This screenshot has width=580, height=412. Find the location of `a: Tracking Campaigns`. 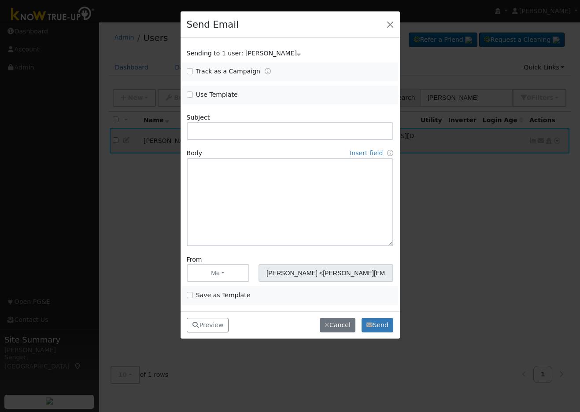

a: Tracking Campaigns is located at coordinates (268, 71).